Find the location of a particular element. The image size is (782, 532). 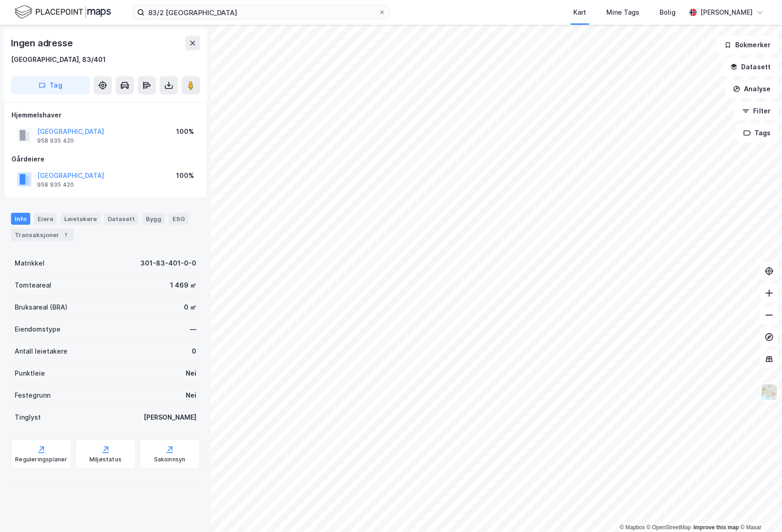

img: logo.f888ab2527a4732fd821a326f86c7f29.svg is located at coordinates (63, 12).